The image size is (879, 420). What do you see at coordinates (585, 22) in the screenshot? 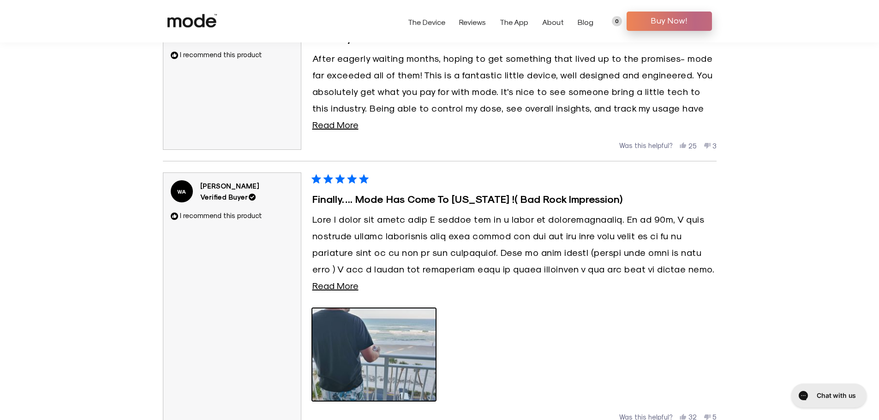
I see `a: Blog` at bounding box center [585, 22].